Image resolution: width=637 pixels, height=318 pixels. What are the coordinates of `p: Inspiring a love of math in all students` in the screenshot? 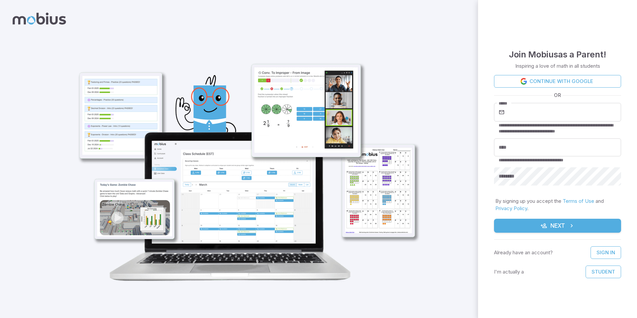 It's located at (557, 66).